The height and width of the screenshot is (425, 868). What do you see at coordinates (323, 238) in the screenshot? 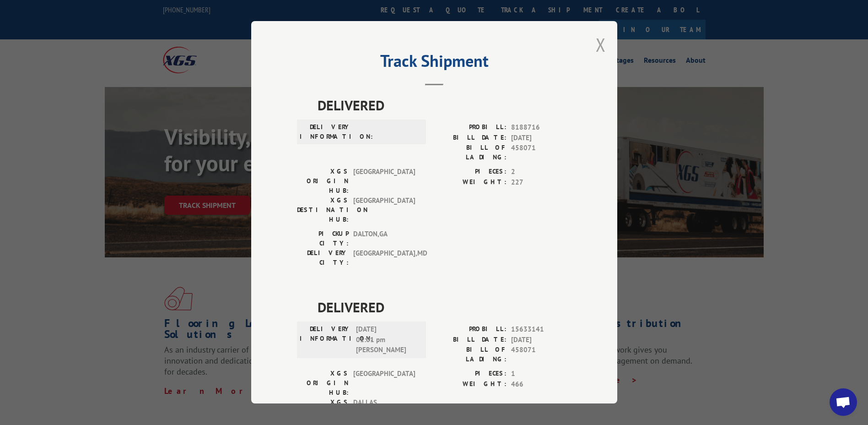
I see `label: PICKUP CITY:` at bounding box center [323, 238].